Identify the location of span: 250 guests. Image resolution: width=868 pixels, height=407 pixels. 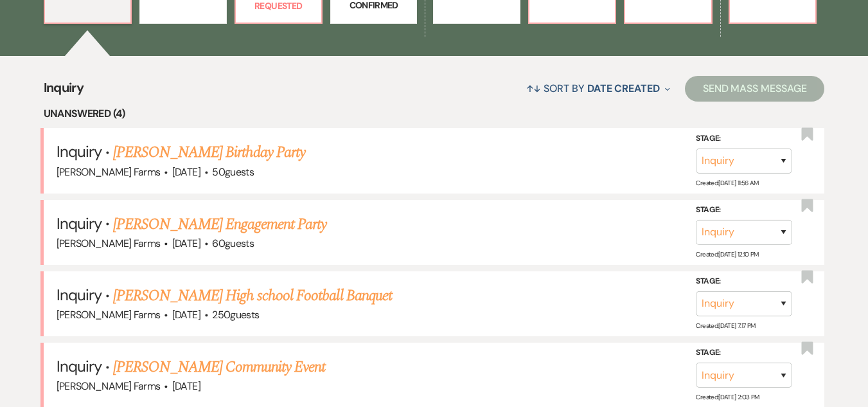
(235, 315).